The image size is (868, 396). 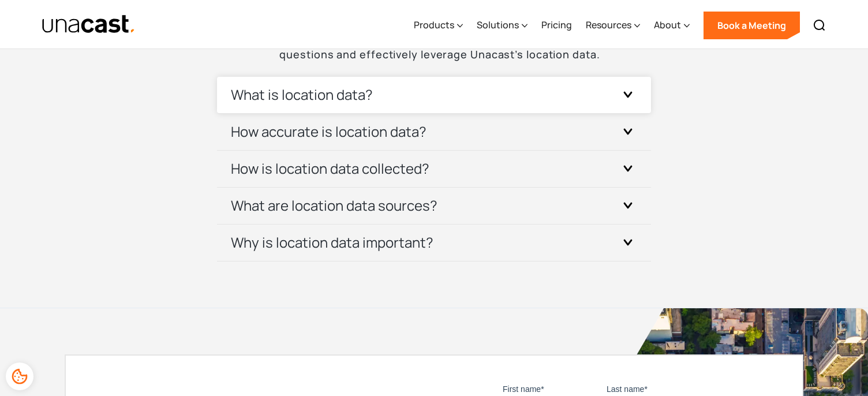 I want to click on img: Unacast text logo, so click(x=88, y=25).